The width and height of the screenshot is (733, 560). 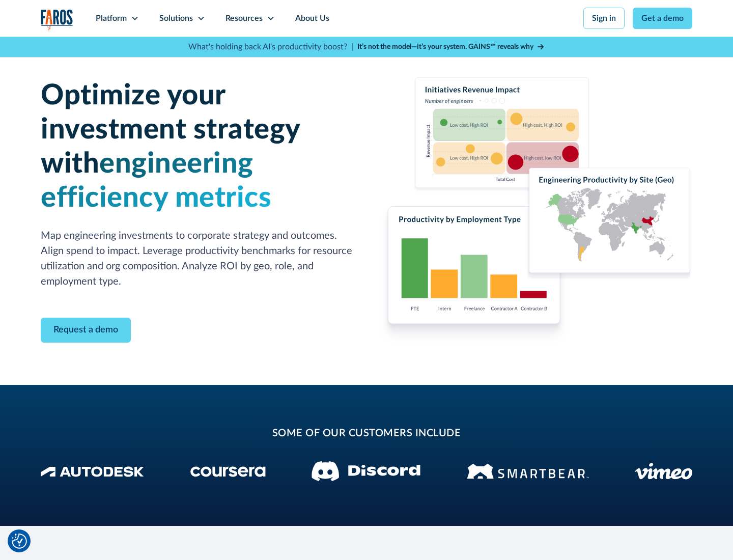 What do you see at coordinates (366, 471) in the screenshot?
I see `img: Discord logo` at bounding box center [366, 471].